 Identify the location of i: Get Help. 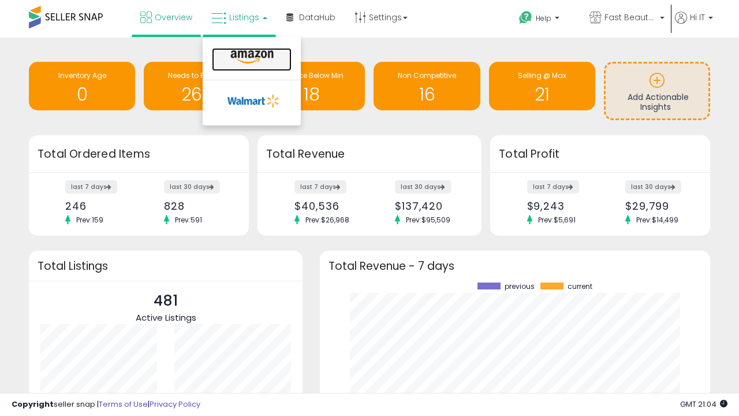
(525, 17).